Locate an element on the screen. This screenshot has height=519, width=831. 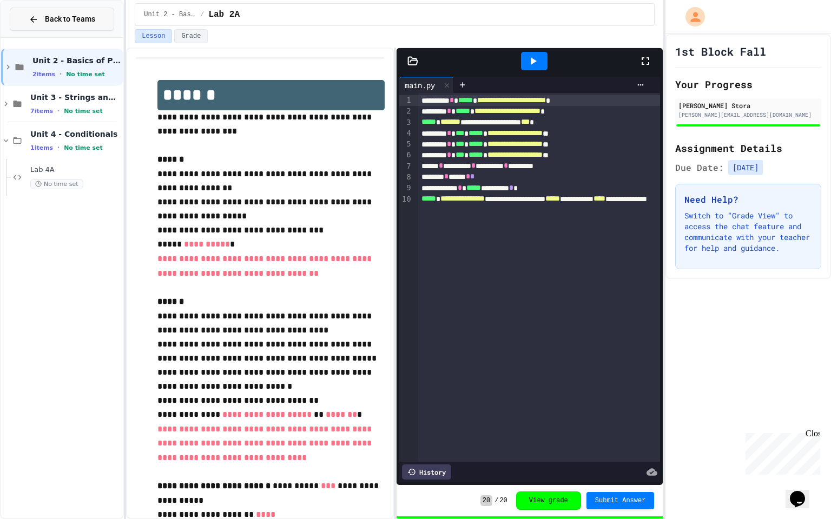
div: 10 is located at coordinates (406, 205).